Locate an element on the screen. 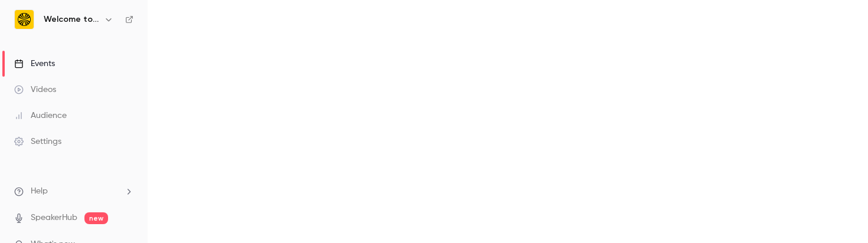  div: Settings is located at coordinates (38, 142).